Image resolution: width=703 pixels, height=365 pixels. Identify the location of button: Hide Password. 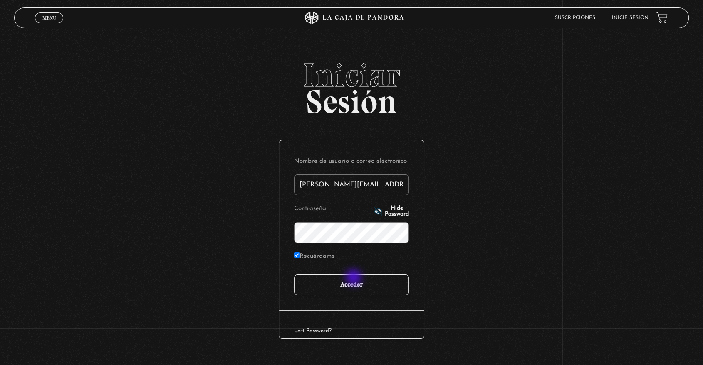
(391, 212).